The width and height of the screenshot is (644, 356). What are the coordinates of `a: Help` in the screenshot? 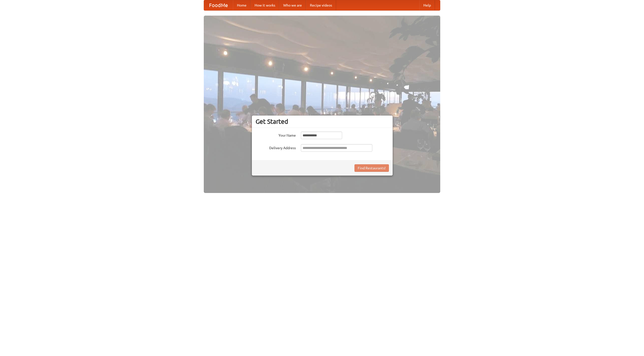 It's located at (427, 5).